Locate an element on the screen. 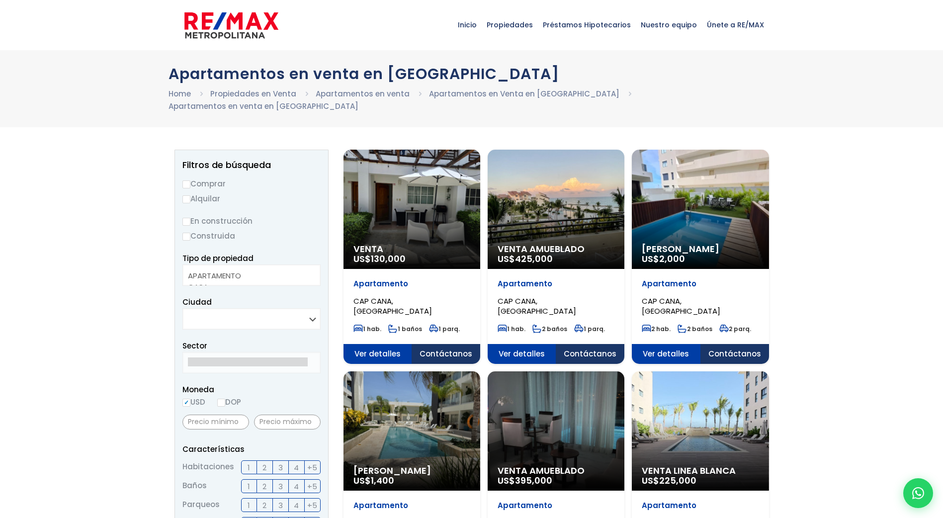 The height and width of the screenshot is (518, 943). img: remax-metropolitana-logo is located at coordinates (231, 25).